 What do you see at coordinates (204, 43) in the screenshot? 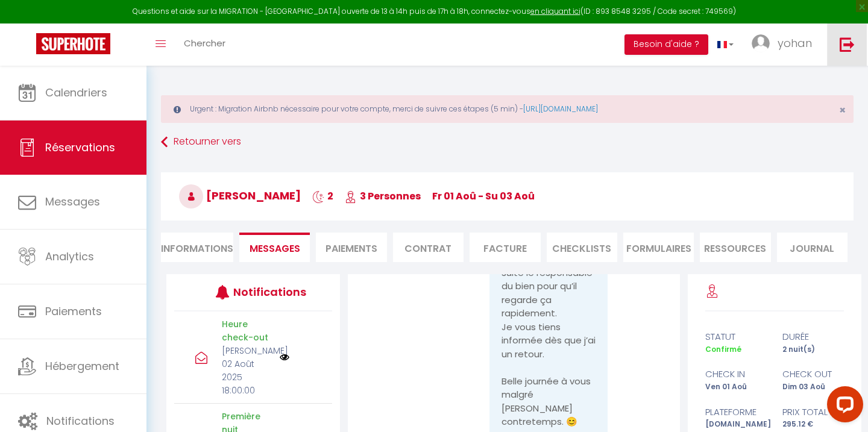
I see `span: Chercher` at bounding box center [204, 43].